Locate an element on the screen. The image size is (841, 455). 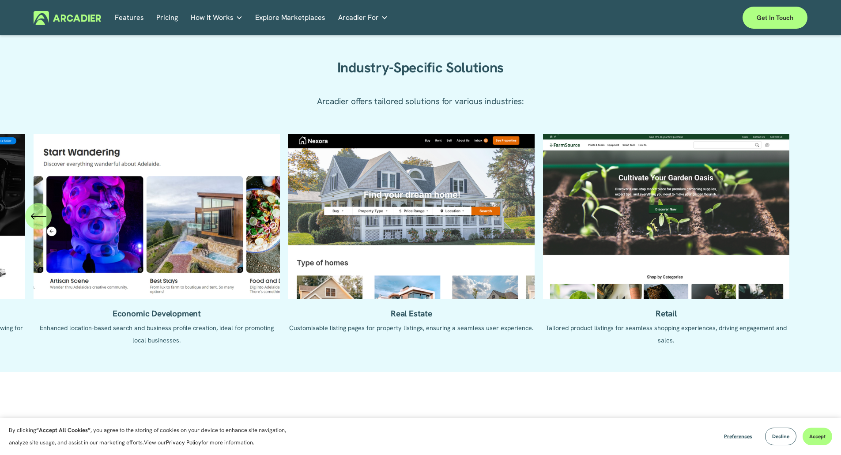
button: Previous is located at coordinates (38, 216).